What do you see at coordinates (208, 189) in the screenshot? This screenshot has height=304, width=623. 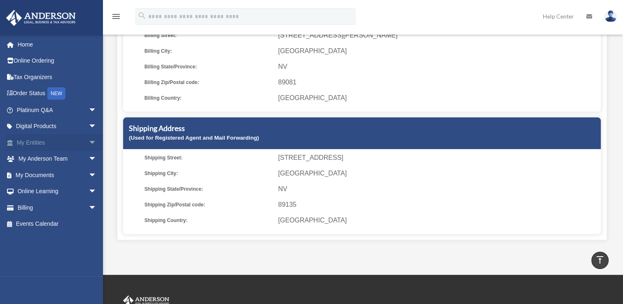 I see `span: Shipping State/Province:` at bounding box center [208, 189].